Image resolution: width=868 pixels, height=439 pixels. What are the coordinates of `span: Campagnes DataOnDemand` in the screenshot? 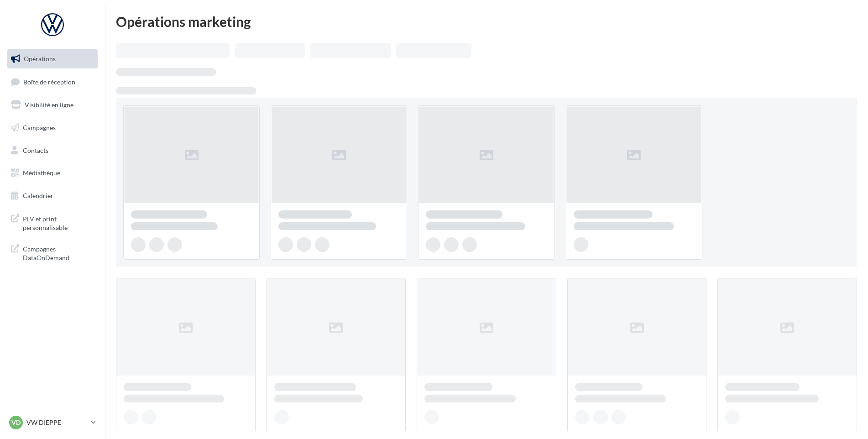 It's located at (58, 252).